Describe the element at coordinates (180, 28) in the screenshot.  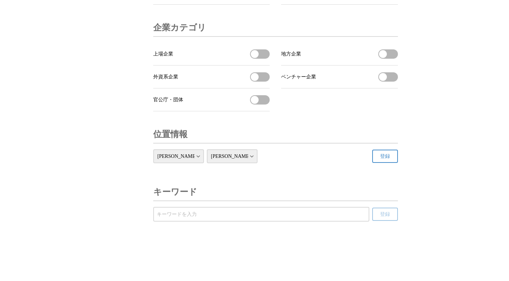
I see `h3: 企業カテゴリ` at that location.